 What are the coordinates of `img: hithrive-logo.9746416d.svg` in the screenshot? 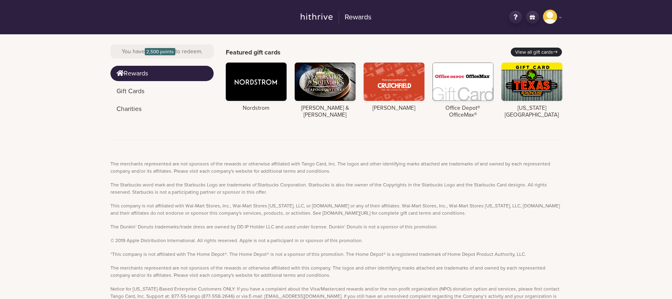 It's located at (316, 17).